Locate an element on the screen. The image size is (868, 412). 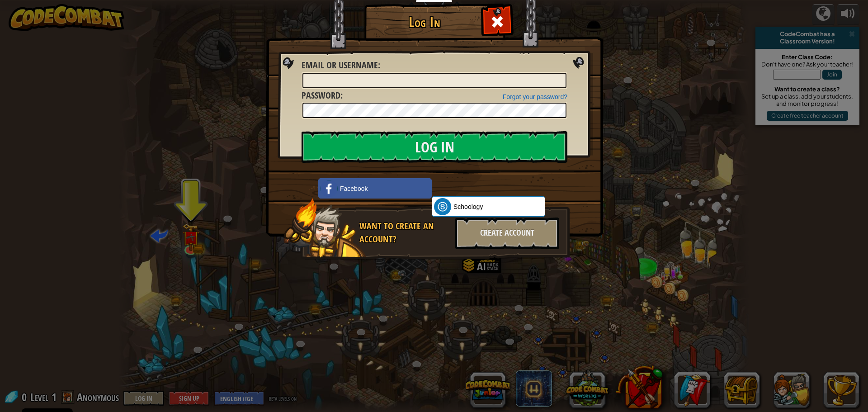
input: Log In is located at coordinates (435, 147).